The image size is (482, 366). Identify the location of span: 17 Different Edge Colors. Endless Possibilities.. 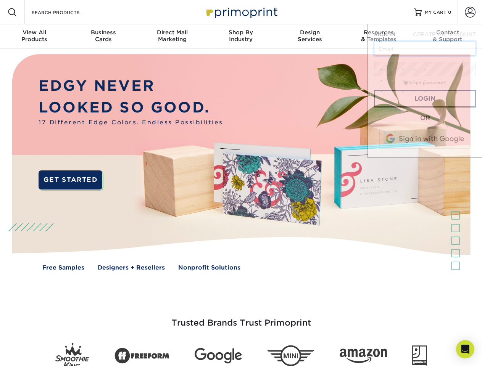
(132, 122).